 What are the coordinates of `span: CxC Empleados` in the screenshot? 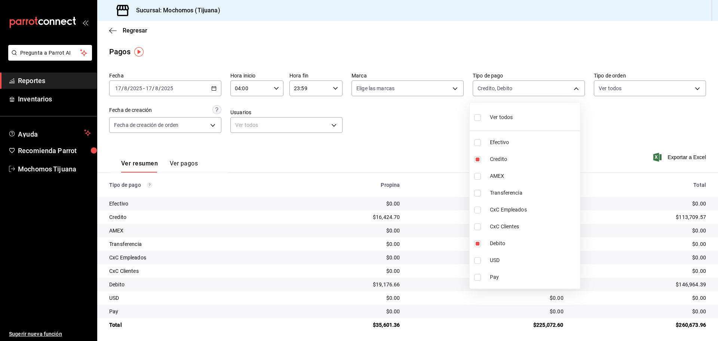 It's located at (534, 210).